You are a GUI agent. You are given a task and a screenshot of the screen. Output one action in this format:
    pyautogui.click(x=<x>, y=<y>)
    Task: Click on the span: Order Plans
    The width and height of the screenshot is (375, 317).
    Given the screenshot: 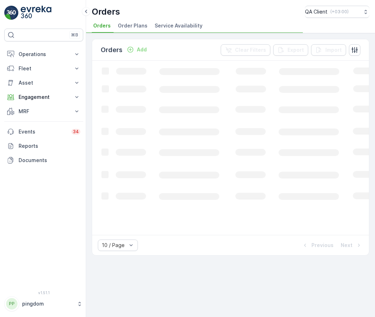 What is the action you would take?
    pyautogui.click(x=133, y=26)
    